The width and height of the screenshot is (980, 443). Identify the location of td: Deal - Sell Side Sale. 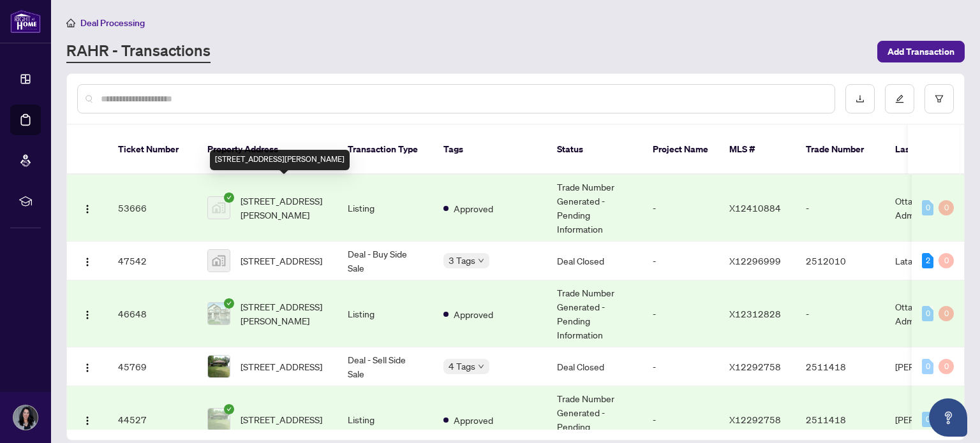
(386, 366).